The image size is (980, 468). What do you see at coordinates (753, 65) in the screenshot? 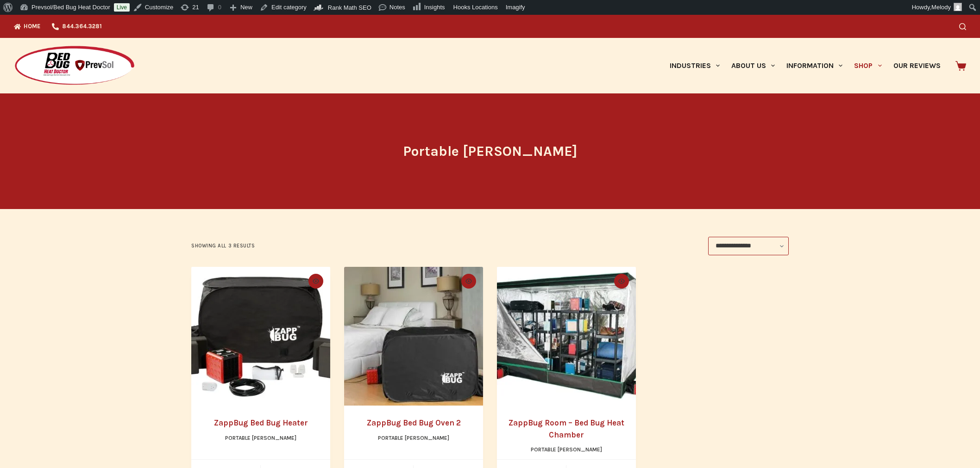
I see `a: About Us` at bounding box center [753, 65].